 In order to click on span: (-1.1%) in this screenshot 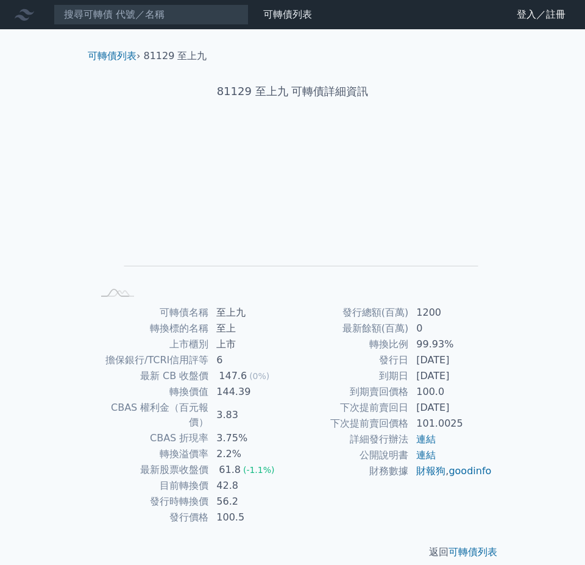, I will do `click(259, 470)`.